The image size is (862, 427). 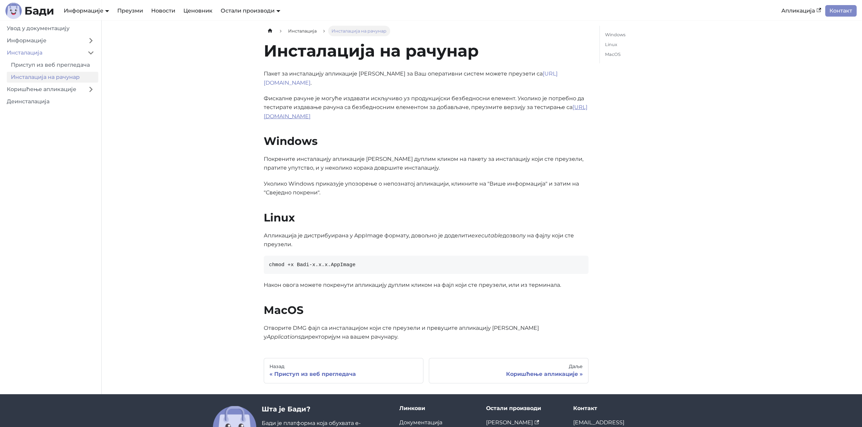 What do you see at coordinates (39, 11) in the screenshot?
I see `b: Бади` at bounding box center [39, 11].